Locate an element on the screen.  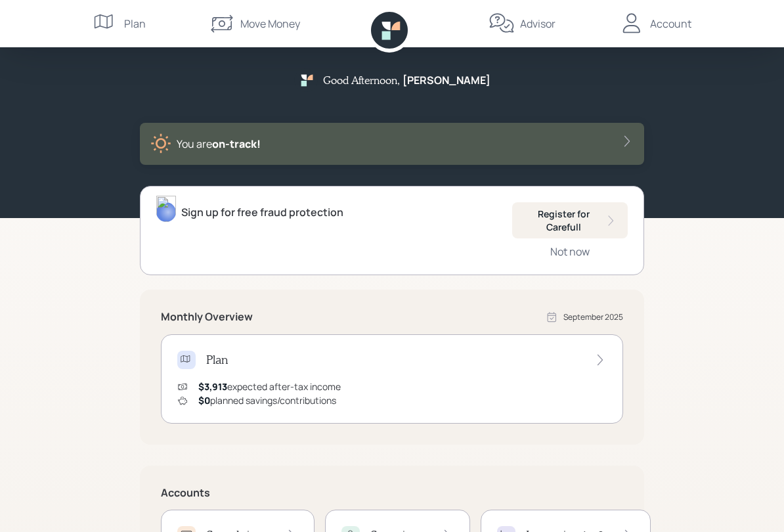
div: Not now is located at coordinates (570, 252).